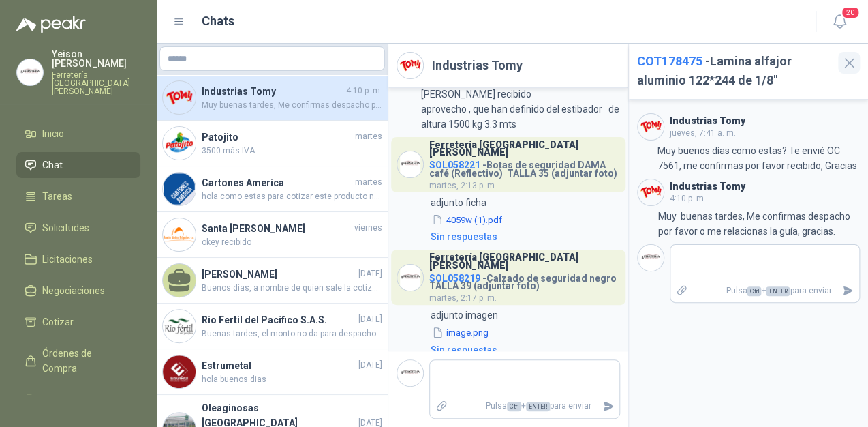  I want to click on a: Tareas, so click(78, 197).